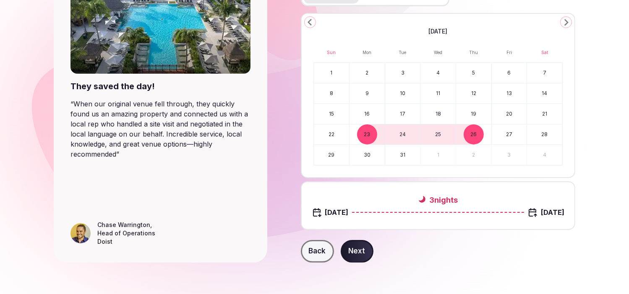 The width and height of the screenshot is (629, 294). I want to click on button: Friday, March 20th, 2026, so click(509, 114).